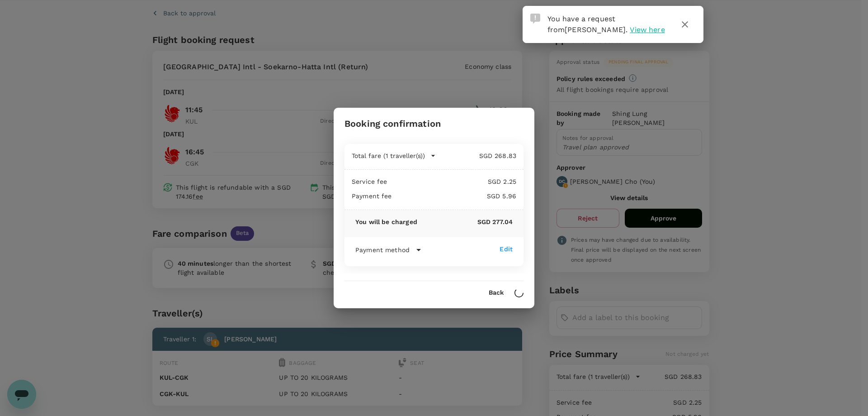  What do you see at coordinates (372, 196) in the screenshot?
I see `p: Payment fee` at bounding box center [372, 196].